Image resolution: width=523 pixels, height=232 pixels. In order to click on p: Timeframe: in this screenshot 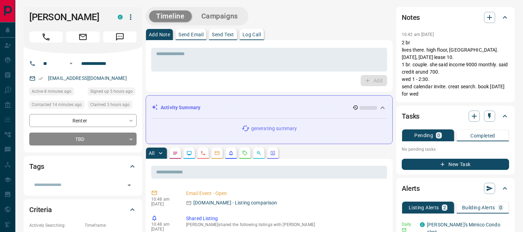, I will do `click(110, 225)`.